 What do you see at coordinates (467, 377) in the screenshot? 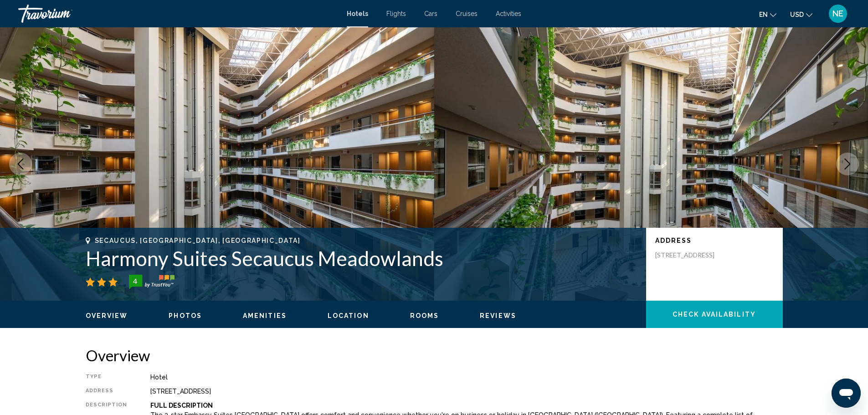
I see `div: Hotel` at bounding box center [467, 377].